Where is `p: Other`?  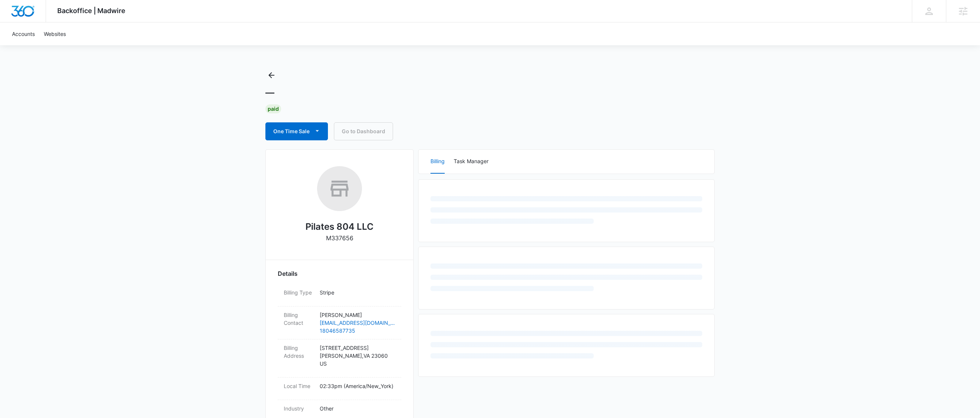 p: Other is located at coordinates (358, 408).